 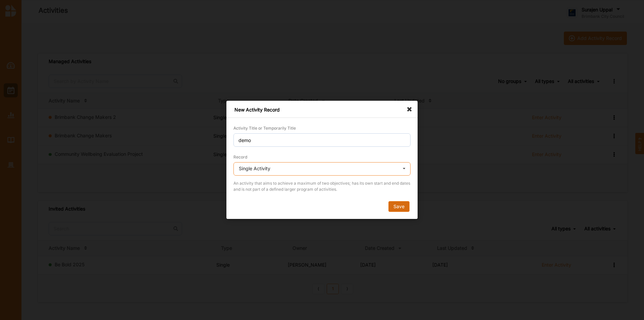 What do you see at coordinates (322, 109) in the screenshot?
I see `div: New Activity Record` at bounding box center [322, 109].